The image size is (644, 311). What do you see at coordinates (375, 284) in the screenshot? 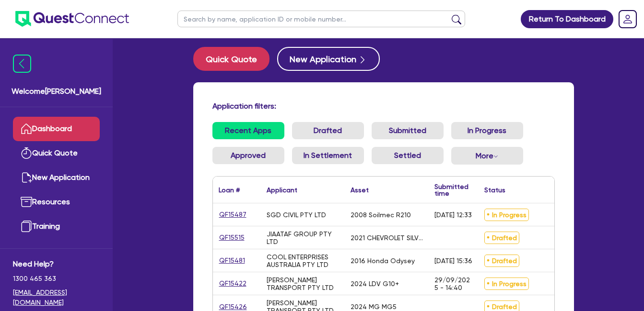
I see `div: 2024 LDV G10+` at bounding box center [375, 284].